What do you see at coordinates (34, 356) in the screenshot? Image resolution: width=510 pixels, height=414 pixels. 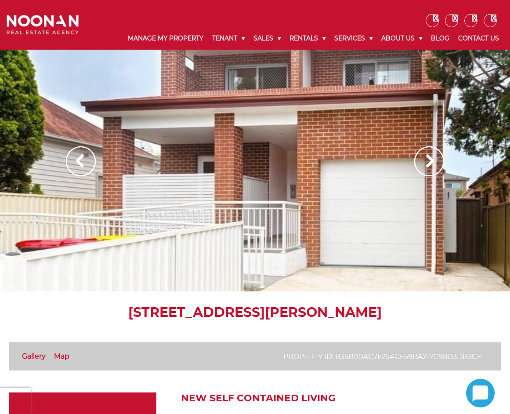 I see `a: Gallery` at bounding box center [34, 356].